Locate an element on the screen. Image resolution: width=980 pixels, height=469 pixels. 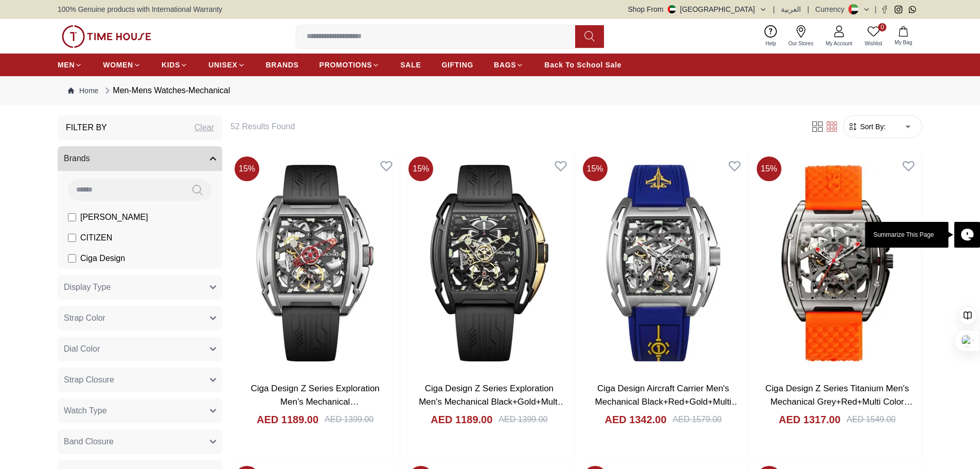
span: العربية is located at coordinates (791, 9).